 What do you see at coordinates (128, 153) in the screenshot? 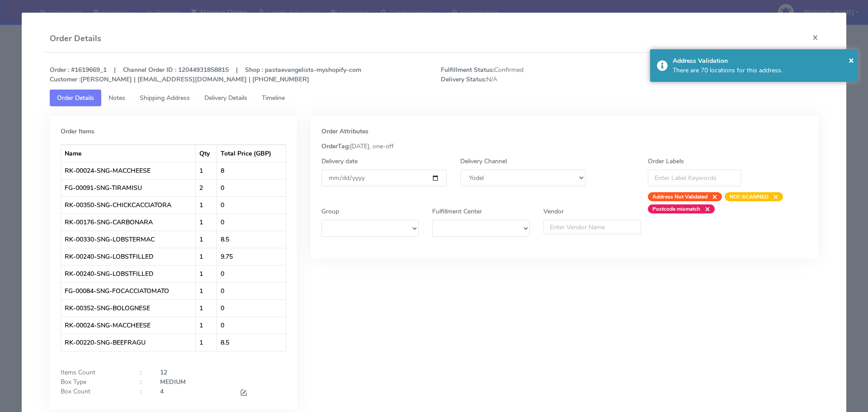
I see `th: Name` at bounding box center [128, 153].